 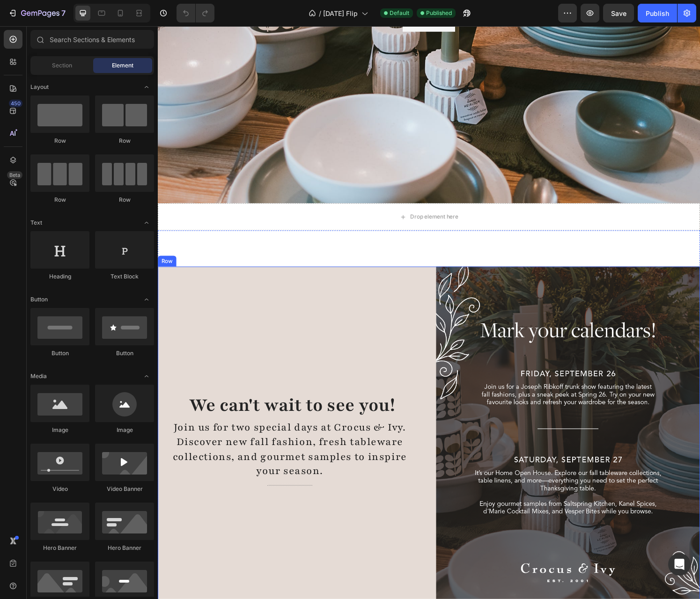 What do you see at coordinates (125, 490) in the screenshot?
I see `div: Video Banner` at bounding box center [125, 490].